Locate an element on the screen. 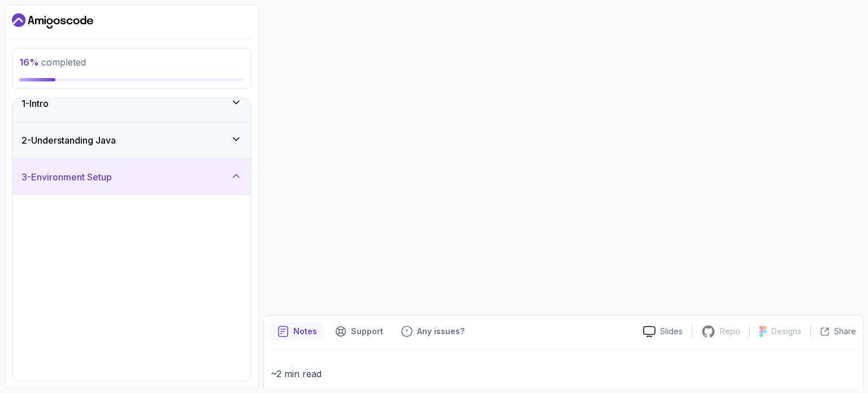 The height and width of the screenshot is (393, 868). p: Support is located at coordinates (367, 331).